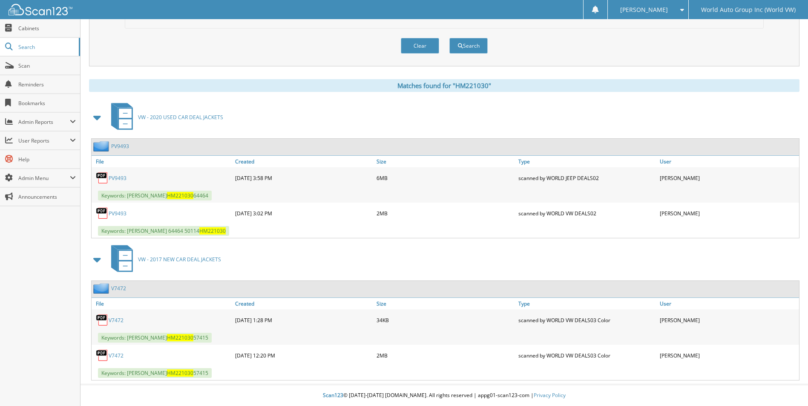  What do you see at coordinates (444, 86) in the screenshot?
I see `div: Matches found for "HM221030"` at bounding box center [444, 86].